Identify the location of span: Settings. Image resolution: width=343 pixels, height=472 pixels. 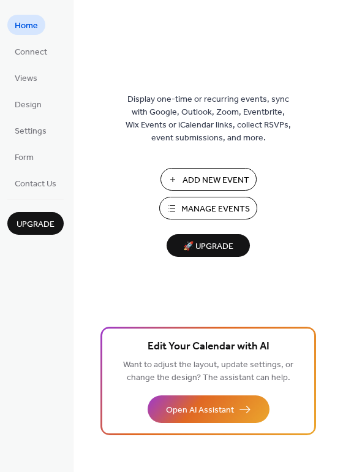
(31, 131).